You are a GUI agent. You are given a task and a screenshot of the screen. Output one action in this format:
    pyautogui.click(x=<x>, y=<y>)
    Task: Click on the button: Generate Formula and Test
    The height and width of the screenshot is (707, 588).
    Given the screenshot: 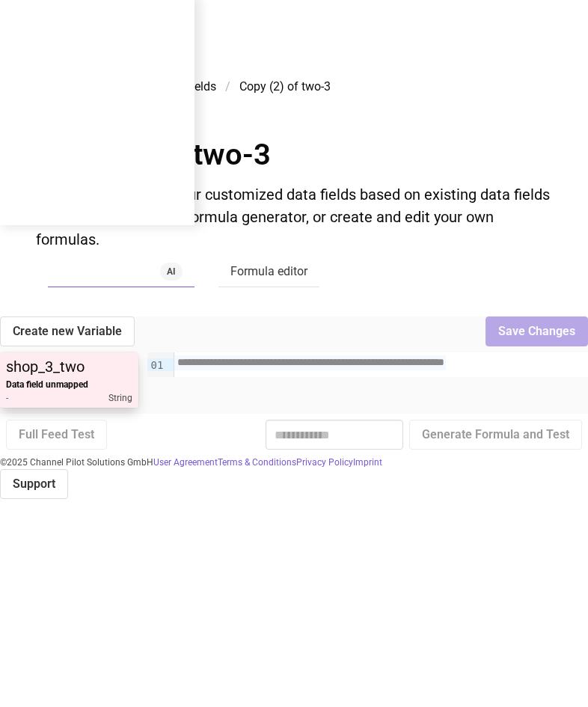 What is the action you would take?
    pyautogui.click(x=495, y=435)
    